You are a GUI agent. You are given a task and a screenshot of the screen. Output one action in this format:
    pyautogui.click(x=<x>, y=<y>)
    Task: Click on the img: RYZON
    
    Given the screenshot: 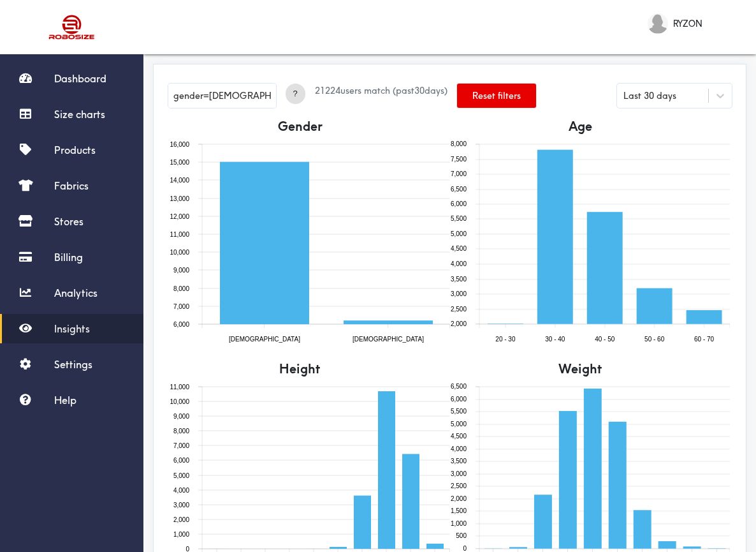 What is the action you would take?
    pyautogui.click(x=658, y=24)
    